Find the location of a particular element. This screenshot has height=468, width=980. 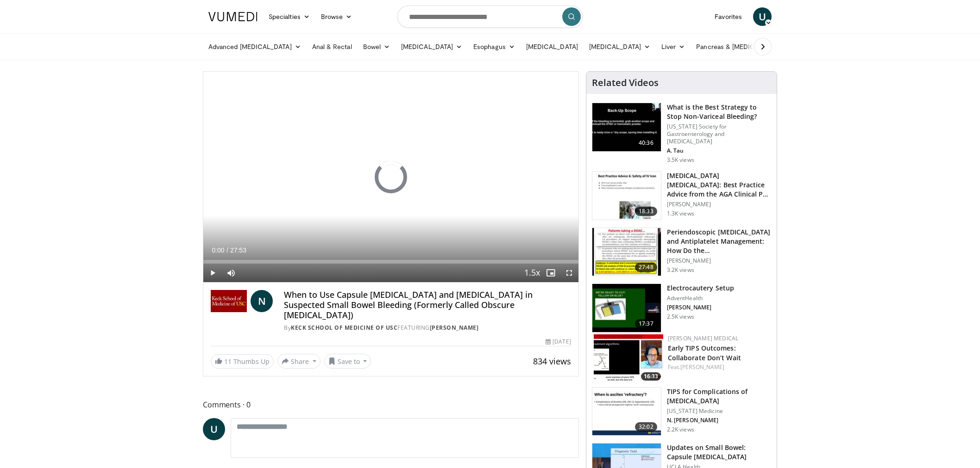

div: By FEATURING is located at coordinates (427, 328).